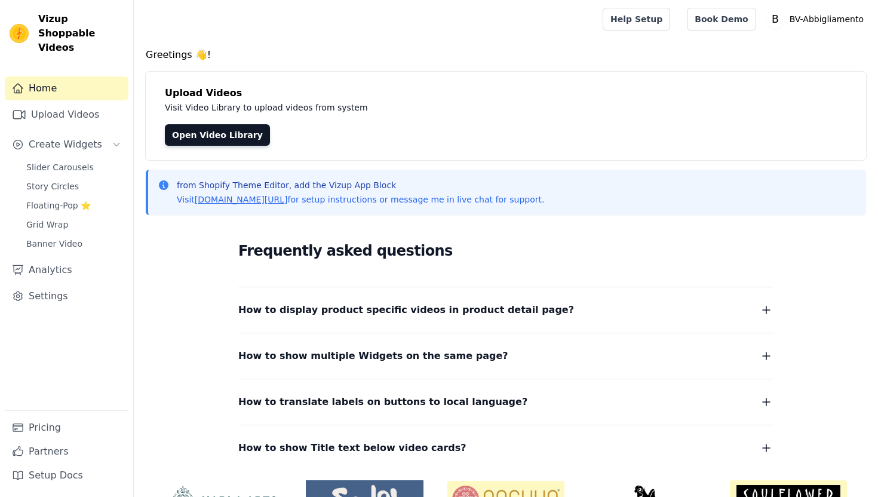 The width and height of the screenshot is (878, 497). Describe the element at coordinates (817, 19) in the screenshot. I see `button: B BV-Abbigliamento` at that location.